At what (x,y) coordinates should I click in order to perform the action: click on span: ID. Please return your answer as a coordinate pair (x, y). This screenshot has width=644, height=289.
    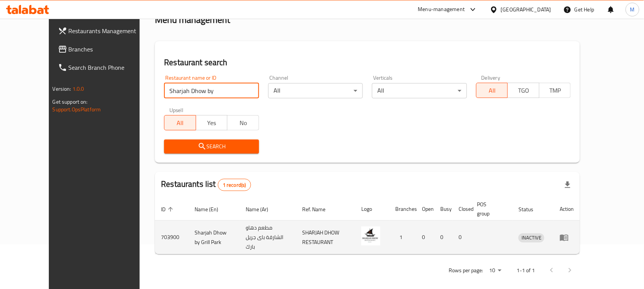
    Looking at the image, I should click on (168, 210).